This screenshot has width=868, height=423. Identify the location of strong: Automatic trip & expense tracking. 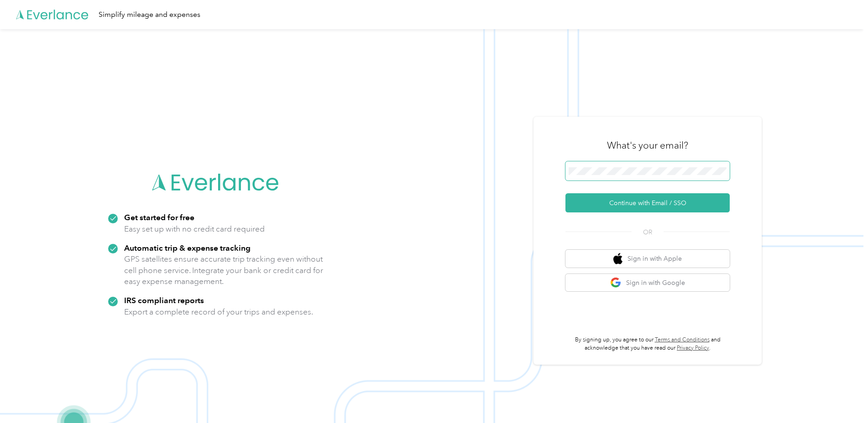
(187, 247).